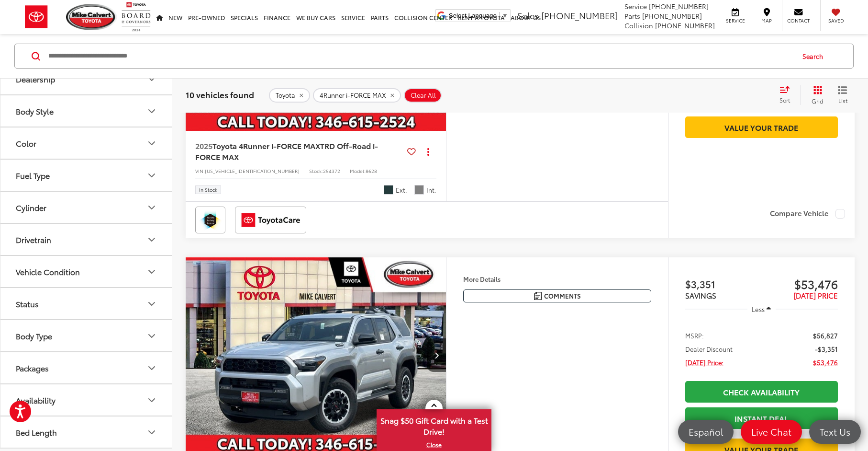 This screenshot has height=451, width=868. Describe the element at coordinates (204, 145) in the screenshot. I see `span: 2025` at that location.